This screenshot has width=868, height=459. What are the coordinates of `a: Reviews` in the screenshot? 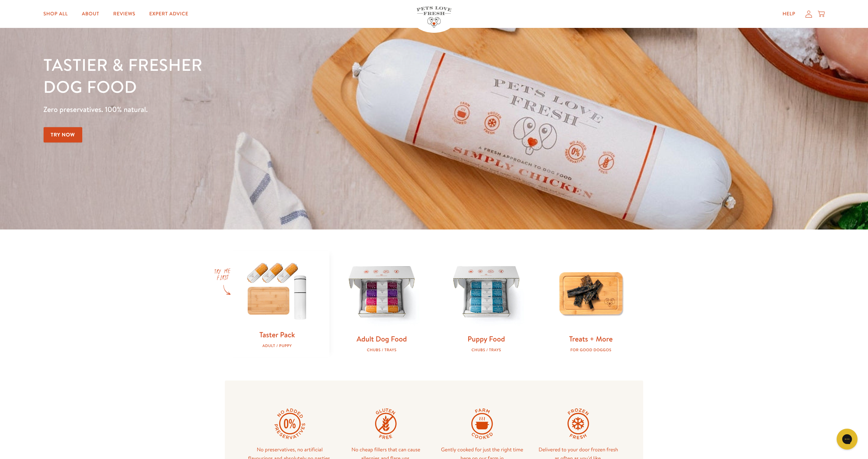 It's located at (124, 14).